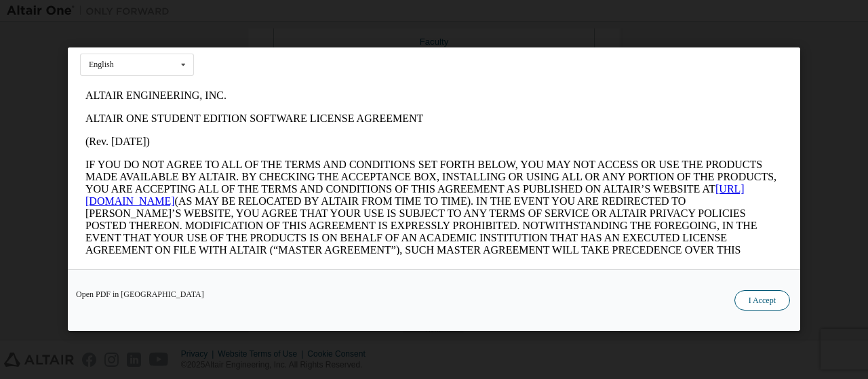  Describe the element at coordinates (762, 301) in the screenshot. I see `button: I Accept` at that location.